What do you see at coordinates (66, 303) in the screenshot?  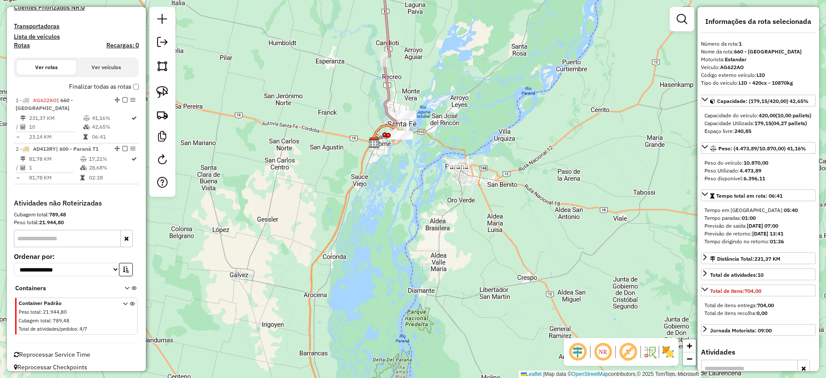 I see `span: Container Padrão` at bounding box center [66, 303].